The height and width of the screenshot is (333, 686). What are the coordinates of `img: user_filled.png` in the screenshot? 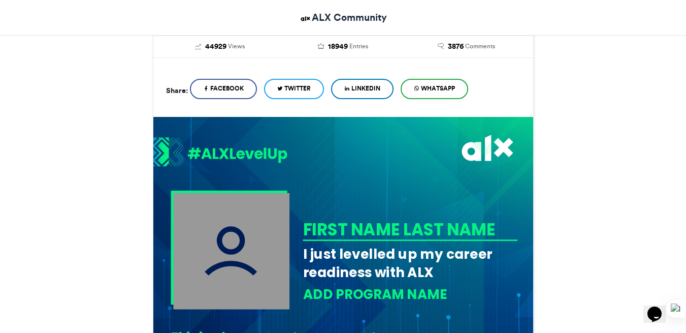 It's located at (231, 250).